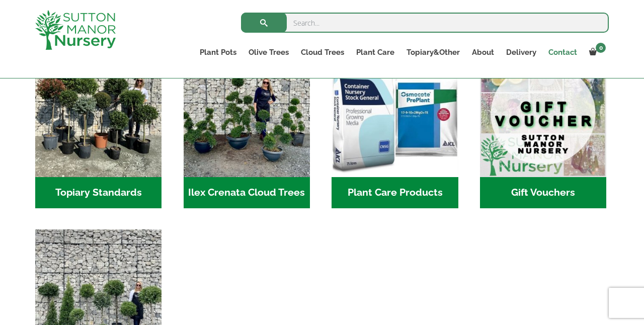 The image size is (644, 325). Describe the element at coordinates (483, 53) in the screenshot. I see `a: About` at that location.